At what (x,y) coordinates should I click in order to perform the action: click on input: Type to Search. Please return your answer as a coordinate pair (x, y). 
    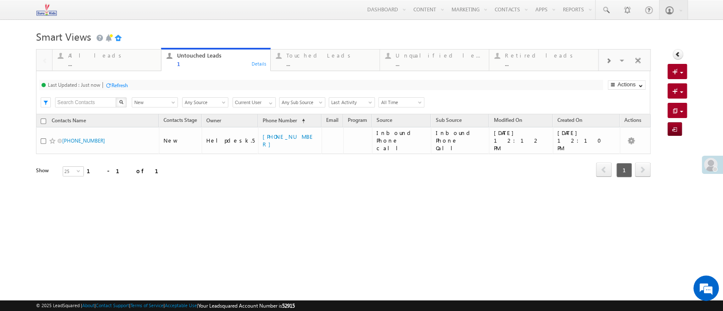
    Looking at the image, I should click on (254, 102).